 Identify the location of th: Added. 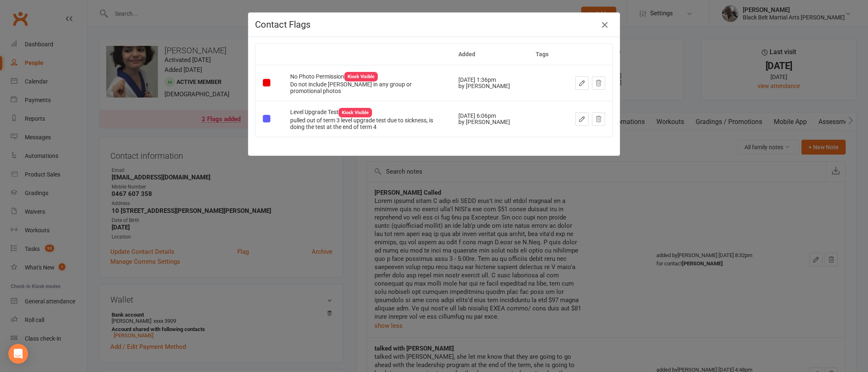
(489, 54).